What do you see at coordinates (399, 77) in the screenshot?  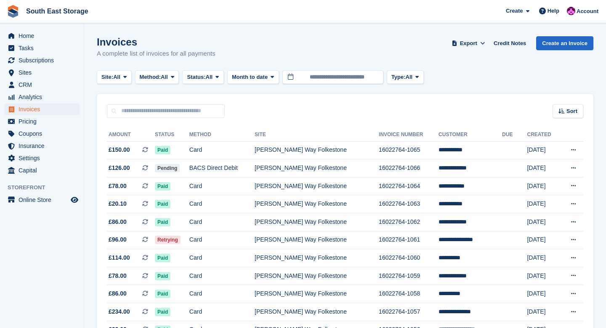 I see `span: Type:` at bounding box center [399, 77].